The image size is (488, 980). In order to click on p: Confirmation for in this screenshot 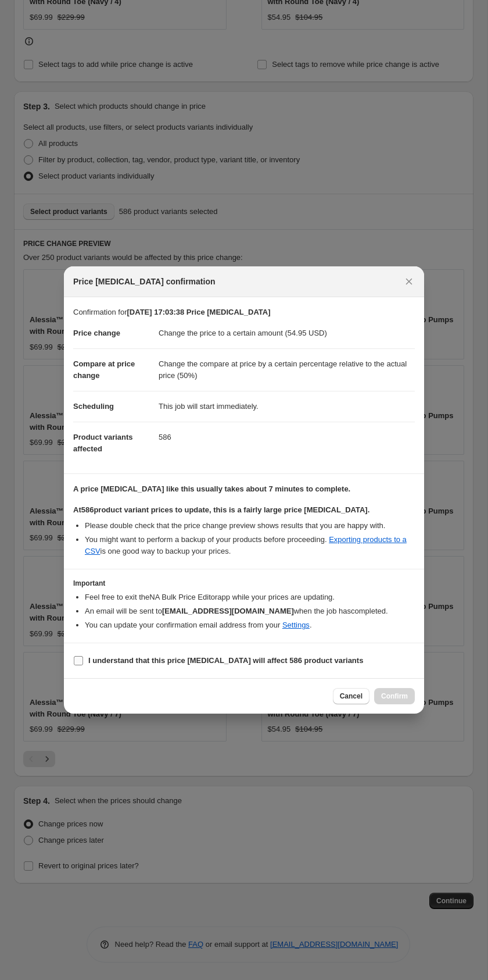, I will do `click(244, 312)`.